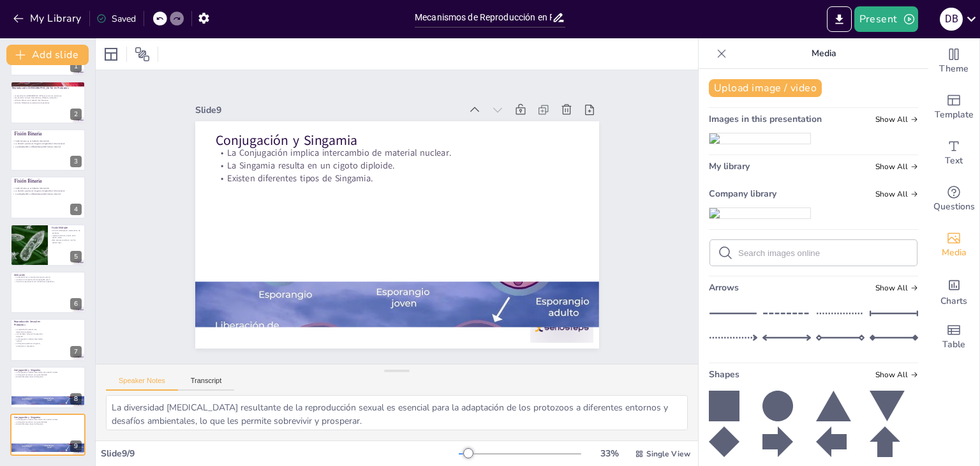 This screenshot has width=980, height=466. Describe the element at coordinates (143, 54) in the screenshot. I see `span: Position` at that location.